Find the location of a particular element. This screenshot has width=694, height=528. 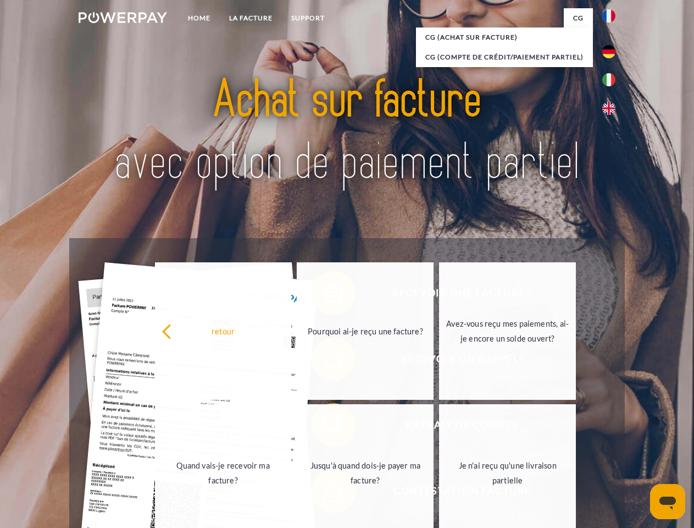

img: de is located at coordinates (609, 52).